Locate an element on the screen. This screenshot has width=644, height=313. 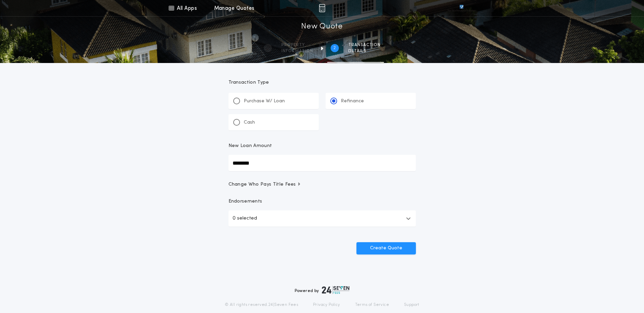
button: Create Quote is located at coordinates (386, 249).